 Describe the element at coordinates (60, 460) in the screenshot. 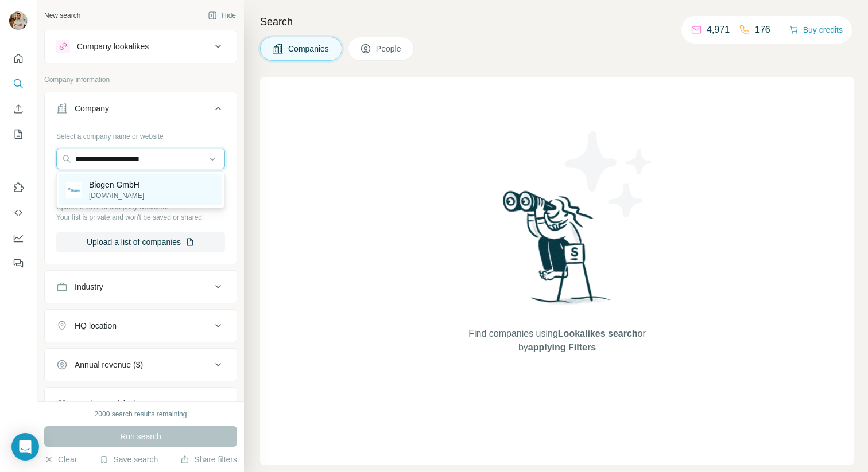

I see `button: Clear` at that location.